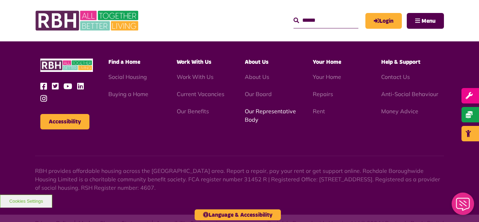 The width and height of the screenshot is (479, 222). Describe the element at coordinates (257, 62) in the screenshot. I see `span: About Us` at that location.